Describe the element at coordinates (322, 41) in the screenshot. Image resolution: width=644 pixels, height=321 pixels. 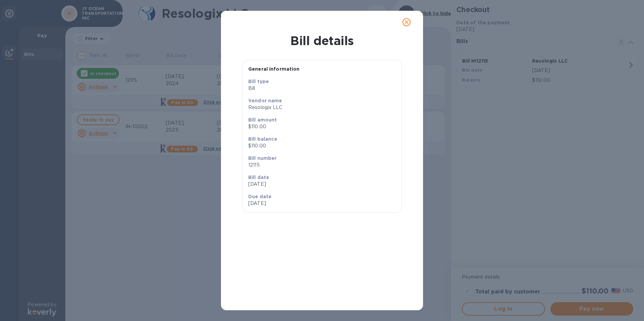
I see `h1: Bill details` at that location.